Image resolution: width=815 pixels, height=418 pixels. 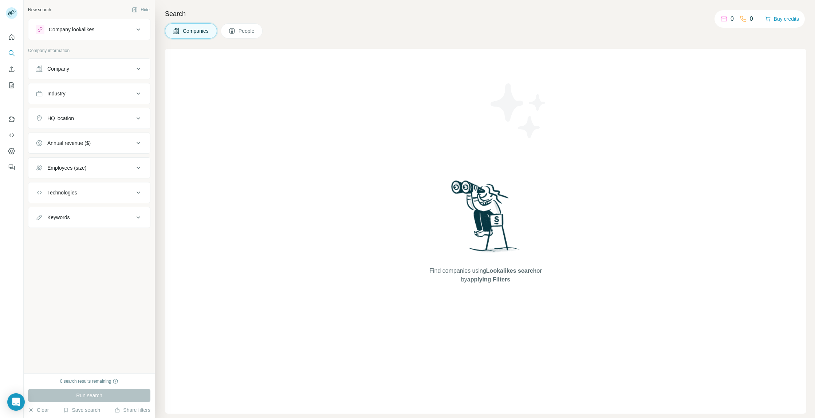 What do you see at coordinates (132, 410) in the screenshot?
I see `button: Share filters` at bounding box center [132, 410].